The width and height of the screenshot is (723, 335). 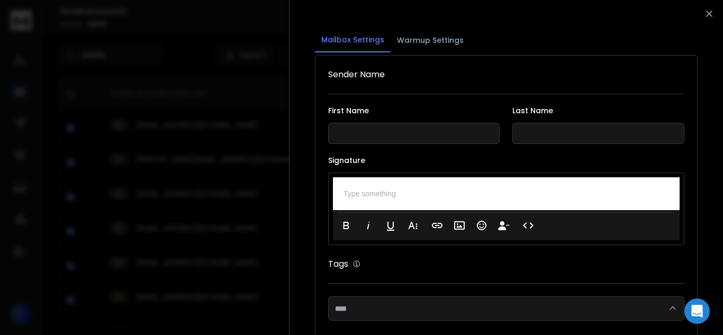 I want to click on button: Insert Image (Ctrl+P), so click(x=459, y=225).